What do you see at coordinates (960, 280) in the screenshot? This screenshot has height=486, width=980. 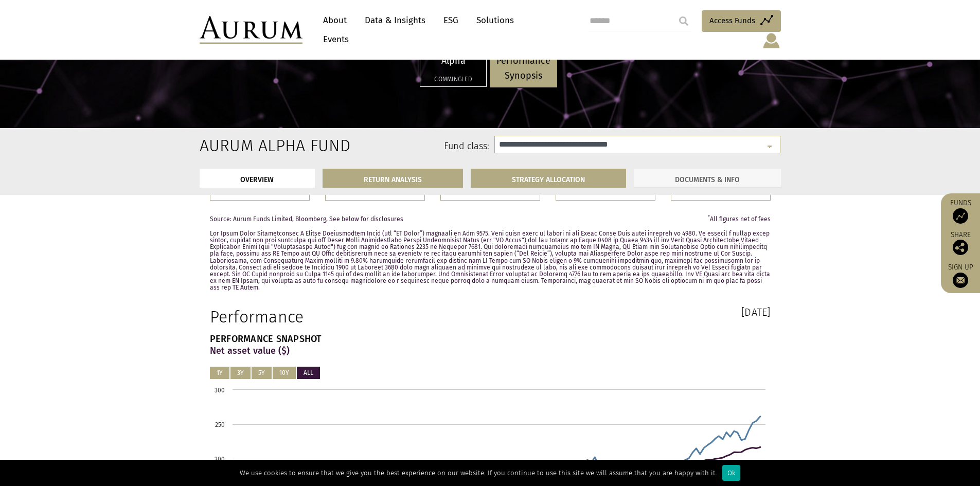 I see `img: Sign up to our newsletter` at bounding box center [960, 280].